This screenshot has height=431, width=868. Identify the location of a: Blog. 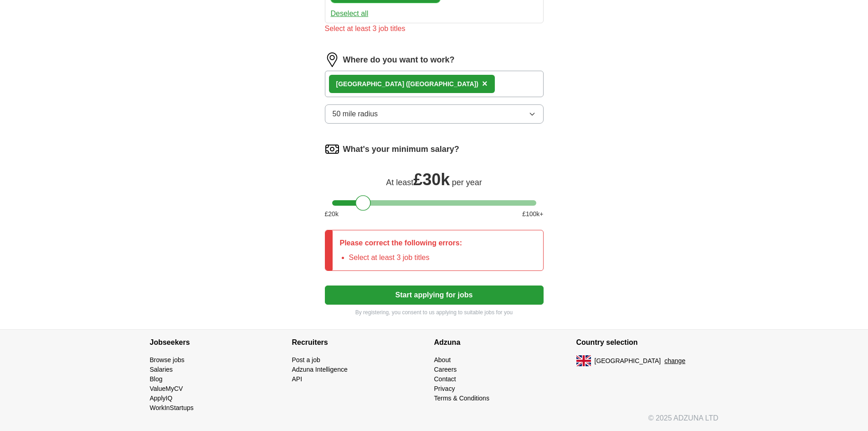
(156, 379).